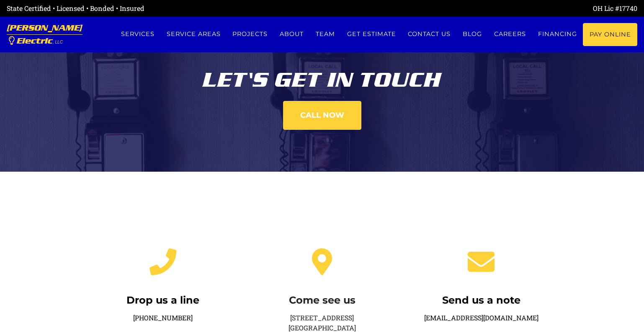  I want to click on a: Services, so click(137, 34).